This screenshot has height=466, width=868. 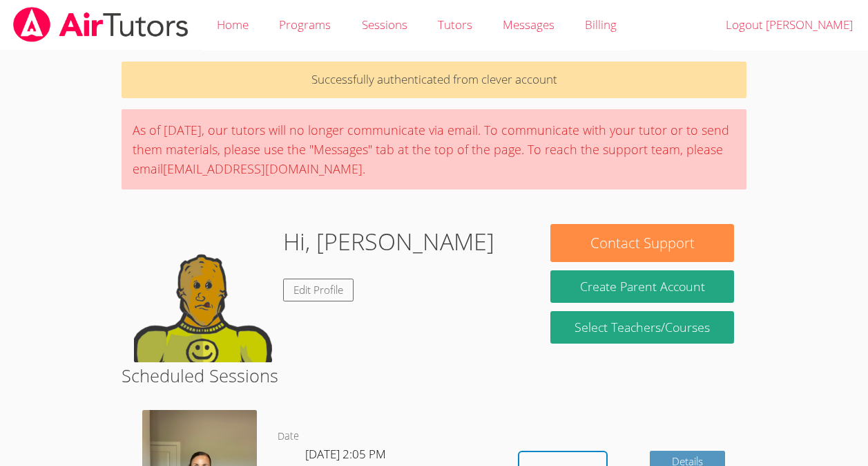 I want to click on h2: Scheduled Sessions, so click(x=434, y=375).